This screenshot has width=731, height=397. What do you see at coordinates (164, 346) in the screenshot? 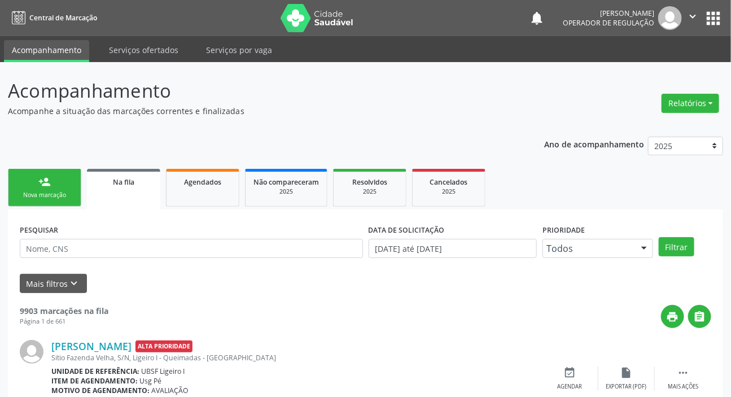
I see `span: Alta Prioridade` at bounding box center [164, 346].